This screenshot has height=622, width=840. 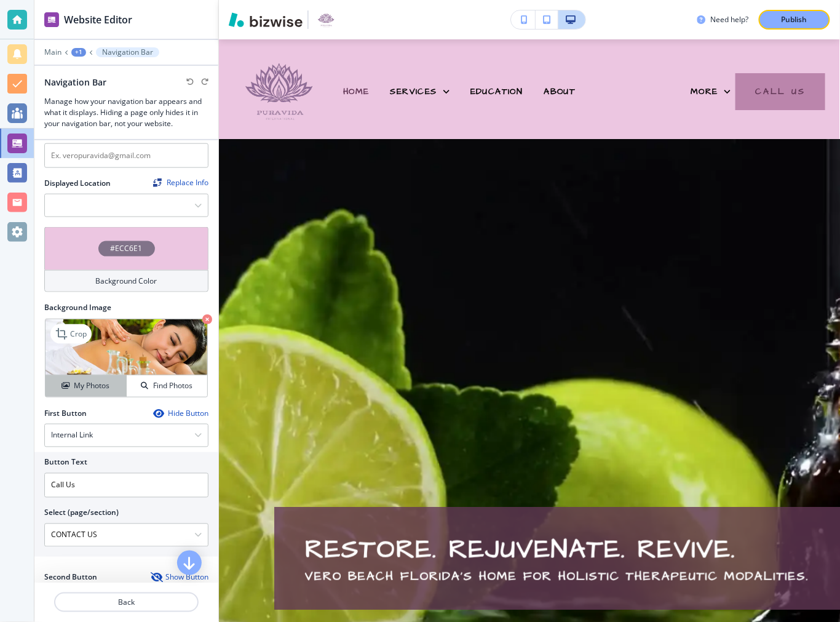 What do you see at coordinates (795, 20) in the screenshot?
I see `p: Publish` at bounding box center [795, 20].